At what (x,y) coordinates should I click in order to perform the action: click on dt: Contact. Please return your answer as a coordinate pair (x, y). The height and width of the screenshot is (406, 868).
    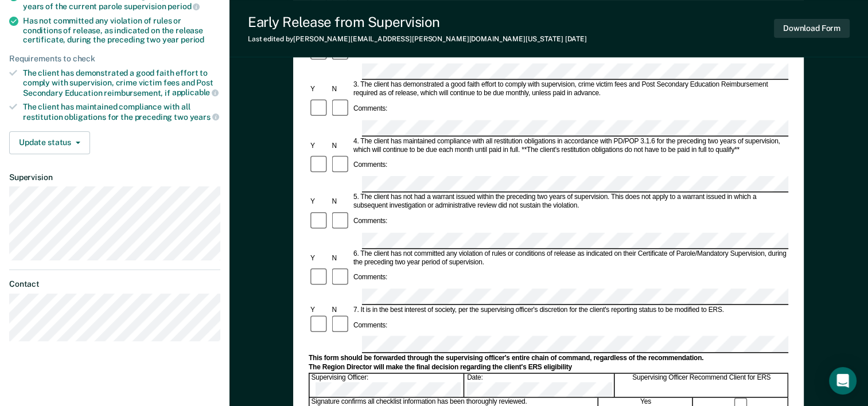
    Looking at the image, I should click on (115, 284).